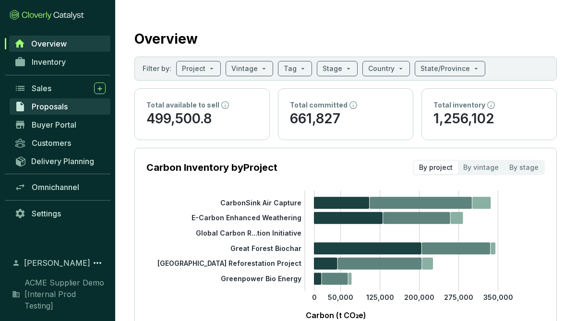  What do you see at coordinates (55, 187) in the screenshot?
I see `span: Omnichannel` at bounding box center [55, 187].